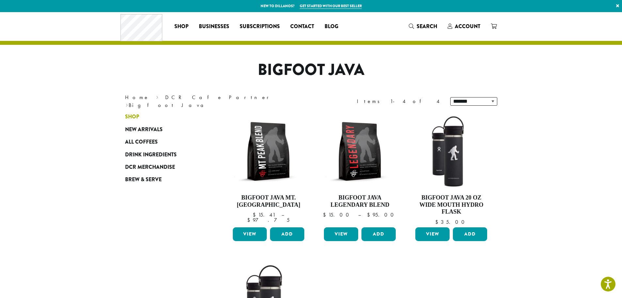  I want to click on a: Search, so click(423, 26).